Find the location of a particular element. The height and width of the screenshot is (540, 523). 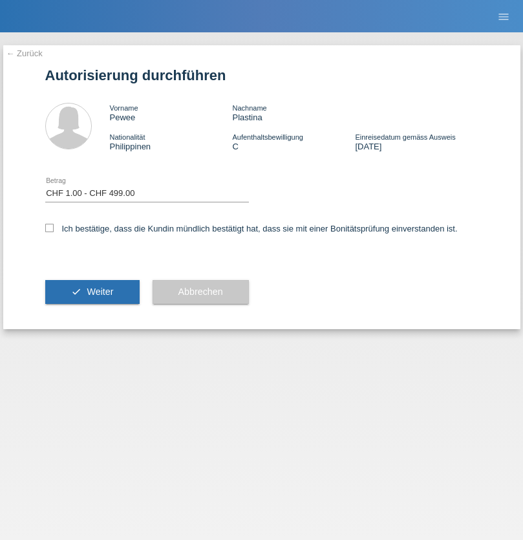

button: Abbrechen is located at coordinates (200, 292).